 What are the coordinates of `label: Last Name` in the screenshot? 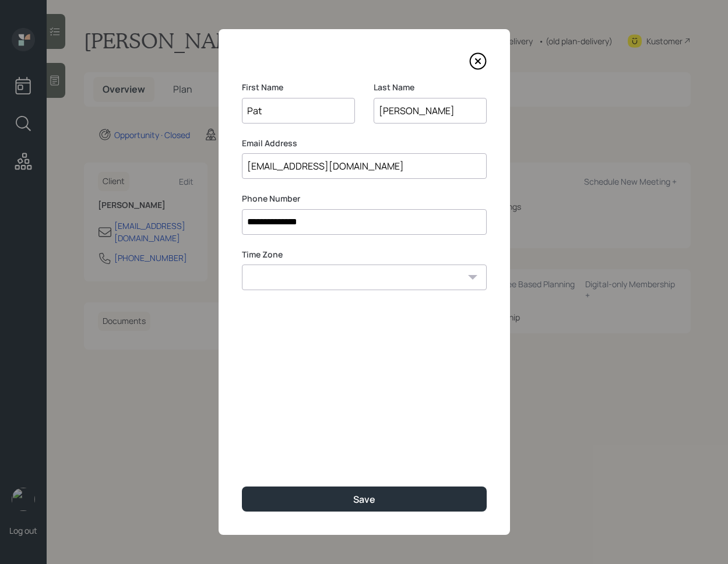 It's located at (430, 88).